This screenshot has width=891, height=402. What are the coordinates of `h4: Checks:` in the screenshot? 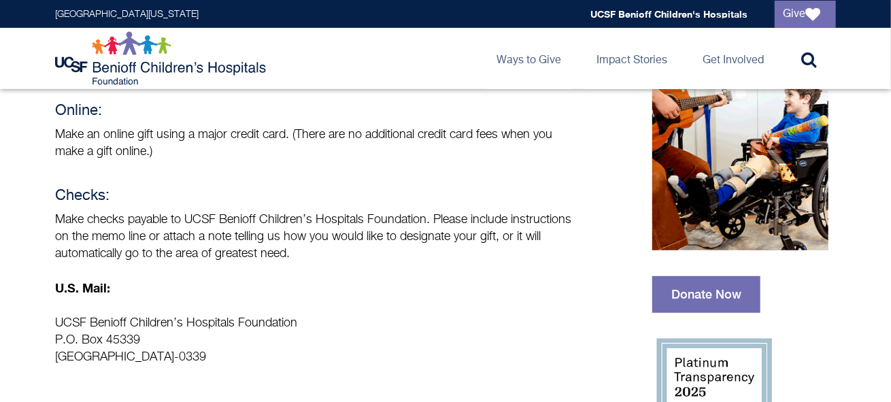 It's located at (317, 196).